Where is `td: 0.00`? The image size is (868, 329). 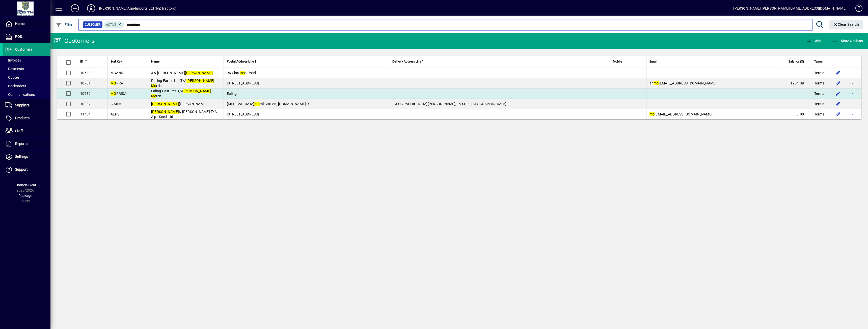
td: 0.00 is located at coordinates (796, 114).